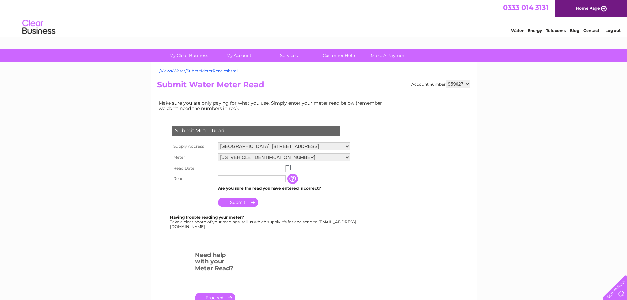 This screenshot has height=300, width=627. What do you see at coordinates (193, 157) in the screenshot?
I see `th: Meter` at bounding box center [193, 157].